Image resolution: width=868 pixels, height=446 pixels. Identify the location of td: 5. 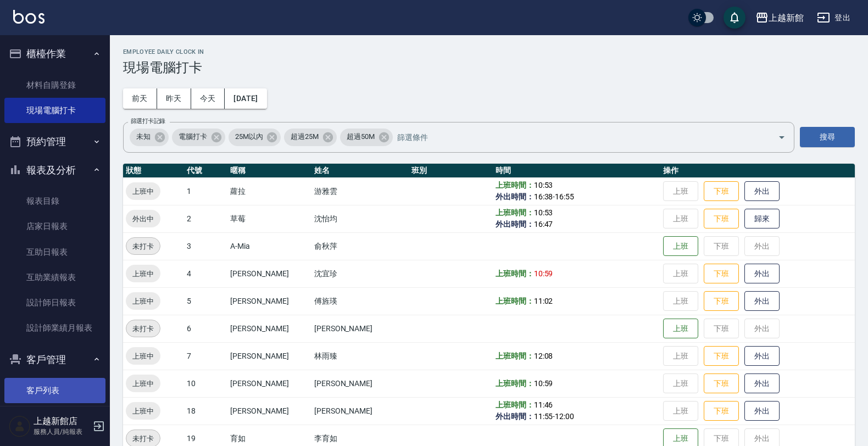
(206, 301).